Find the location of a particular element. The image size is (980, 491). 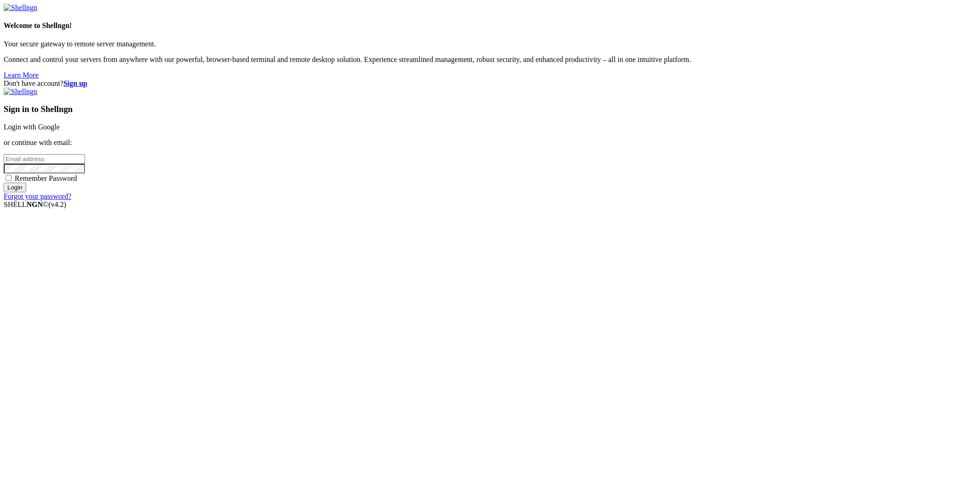

input: Email address is located at coordinates (44, 159).